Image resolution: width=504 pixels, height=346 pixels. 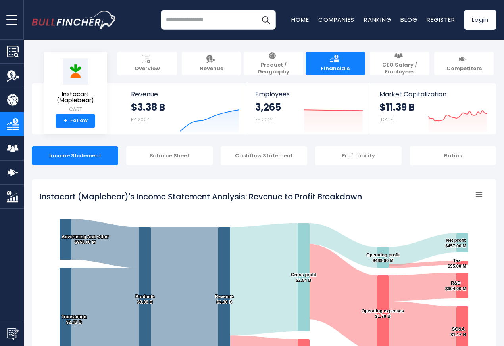 What do you see at coordinates (264, 156) in the screenshot?
I see `div: Cashflow Statement` at bounding box center [264, 156].